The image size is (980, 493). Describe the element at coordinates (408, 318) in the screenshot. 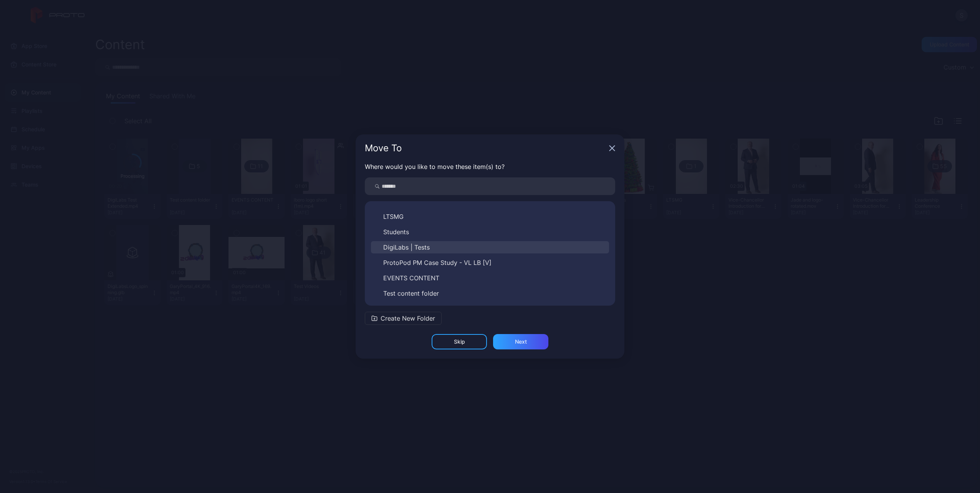

I see `span: Create New Folder` at that location.